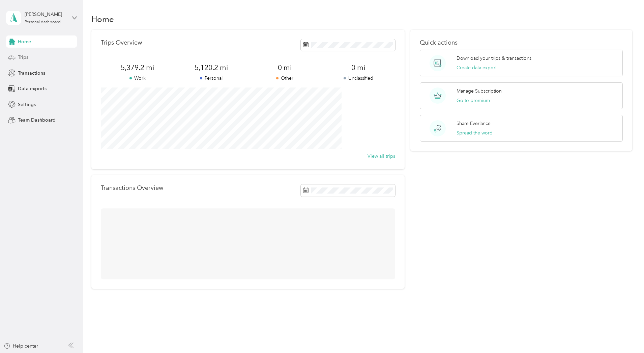 The height and width of the screenshot is (353, 644). I want to click on button: Go to premium, so click(473, 101).